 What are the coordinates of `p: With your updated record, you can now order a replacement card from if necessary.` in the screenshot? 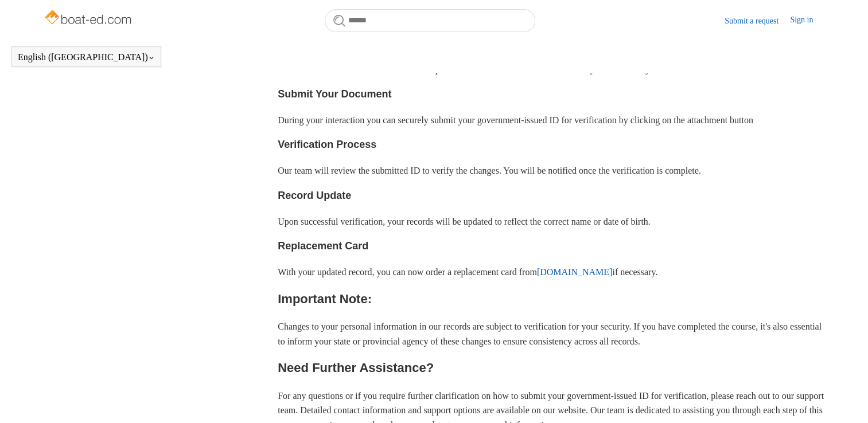 It's located at (550, 272).